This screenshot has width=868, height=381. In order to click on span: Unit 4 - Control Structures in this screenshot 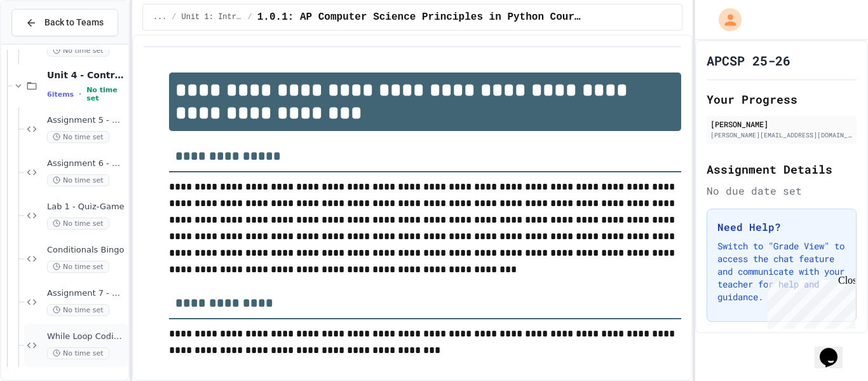, I will do `click(86, 75)`.